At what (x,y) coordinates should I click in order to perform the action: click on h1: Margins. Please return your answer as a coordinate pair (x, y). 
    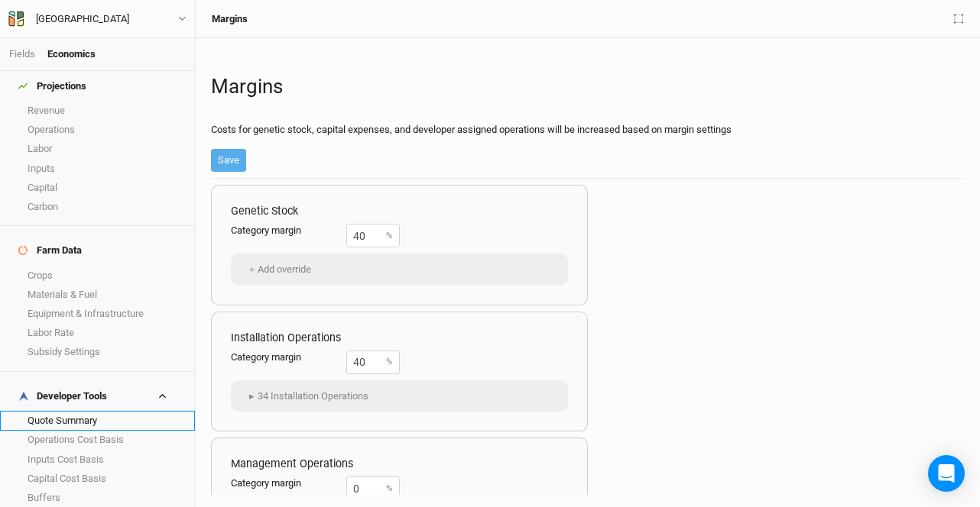
    Looking at the image, I should click on (588, 86).